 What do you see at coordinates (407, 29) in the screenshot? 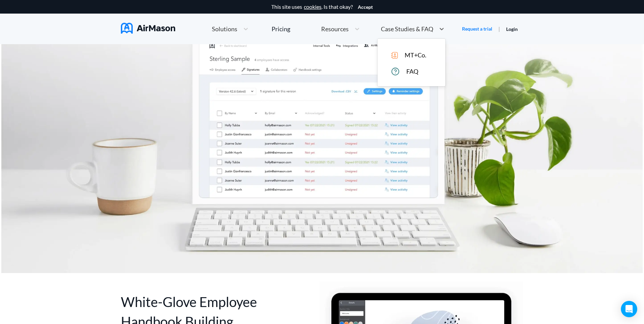
I see `span: Case Studies & FAQ` at bounding box center [407, 29].